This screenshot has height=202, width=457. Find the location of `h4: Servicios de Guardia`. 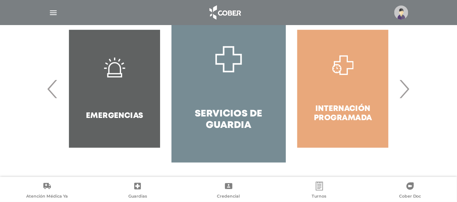

h4: Servicios de Guardia is located at coordinates (228, 120).